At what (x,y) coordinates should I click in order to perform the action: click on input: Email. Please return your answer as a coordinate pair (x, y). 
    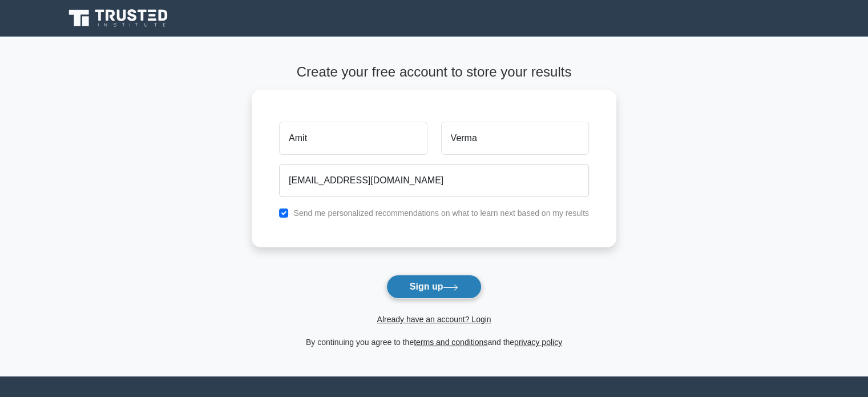
    Looking at the image, I should click on (434, 180).